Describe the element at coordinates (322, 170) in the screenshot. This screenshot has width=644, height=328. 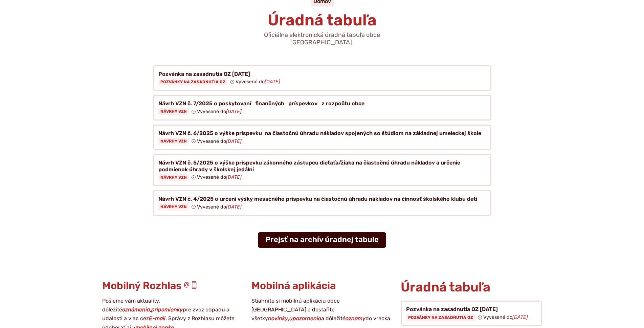
I see `a: Návrh VZN č. 5/2025 o výške príspevku zákonného zástupcu dieťaťa/žiaka na čiastočnú úhradu náklad...` at that location.